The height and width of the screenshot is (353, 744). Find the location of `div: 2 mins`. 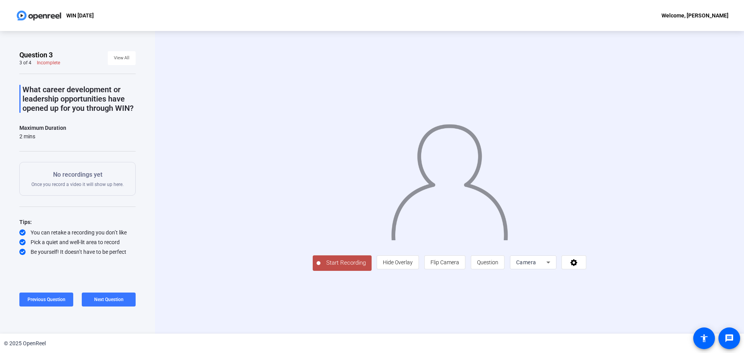

div: 2 mins is located at coordinates (43, 136).